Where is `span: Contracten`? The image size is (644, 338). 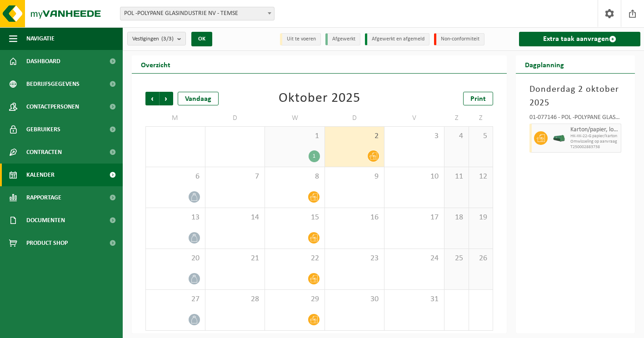 span: Contracten is located at coordinates (44, 152).